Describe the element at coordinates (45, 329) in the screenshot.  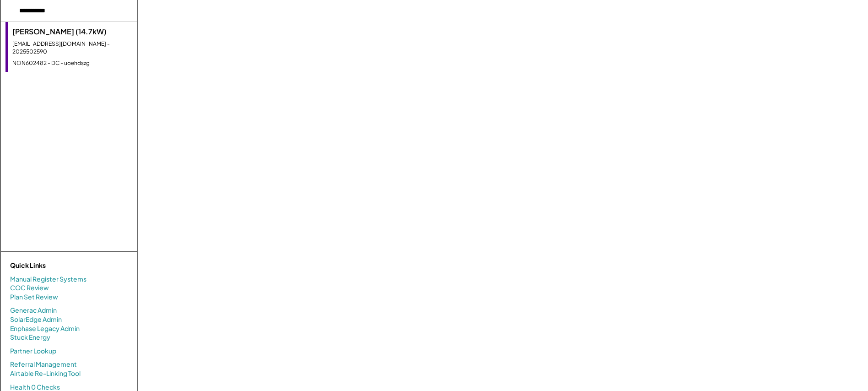
I see `a: Enphase Legacy Admin` at that location.